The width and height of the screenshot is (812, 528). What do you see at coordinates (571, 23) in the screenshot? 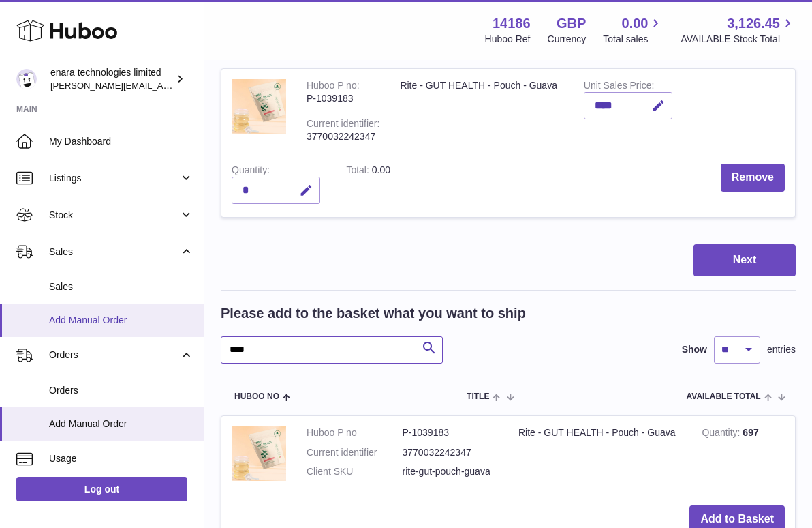
I see `strong: GBP` at bounding box center [571, 23].